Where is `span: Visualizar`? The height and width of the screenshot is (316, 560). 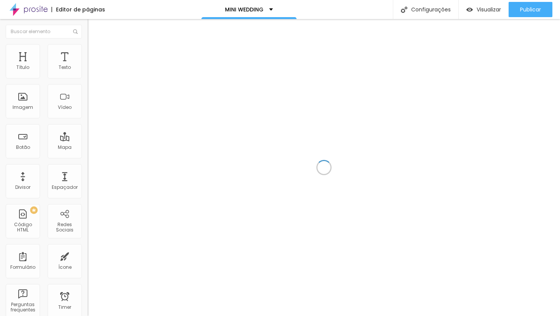
span: Visualizar is located at coordinates (488, 10).